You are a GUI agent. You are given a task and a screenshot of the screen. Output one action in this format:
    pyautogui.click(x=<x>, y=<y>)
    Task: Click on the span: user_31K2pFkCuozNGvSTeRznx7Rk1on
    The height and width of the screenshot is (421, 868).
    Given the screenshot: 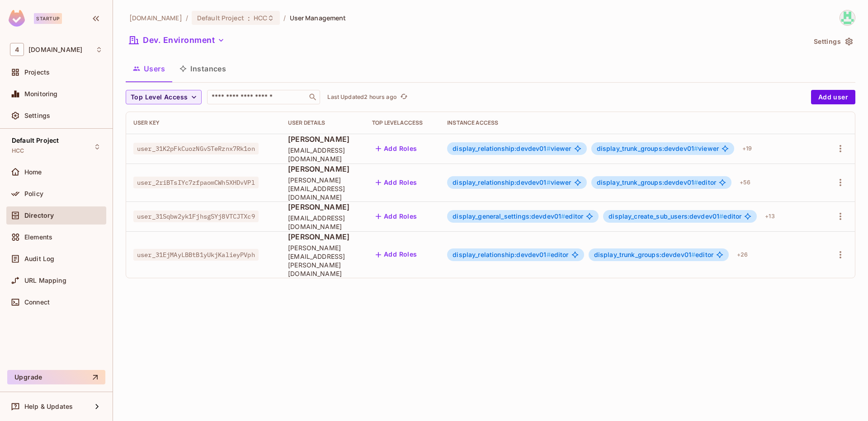 What is the action you would take?
    pyautogui.click(x=195, y=148)
    